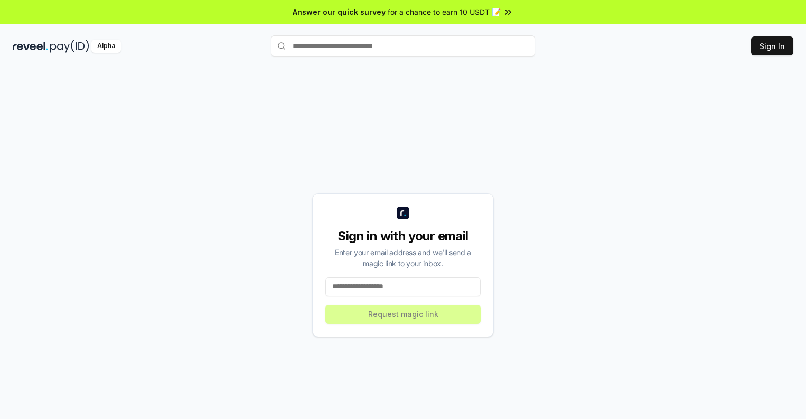  I want to click on span: for a chance to earn 10 USDT 📝, so click(444, 12).